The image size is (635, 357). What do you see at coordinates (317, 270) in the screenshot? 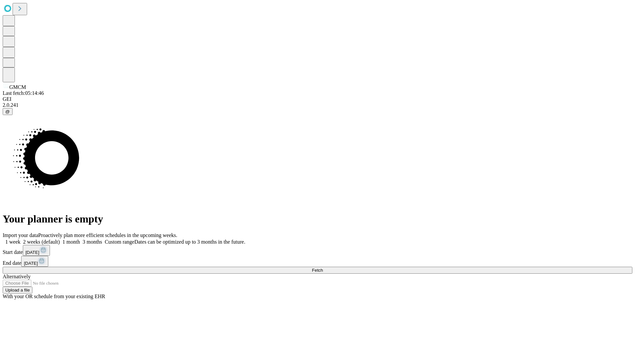
I see `span: Fetch` at bounding box center [317, 270].